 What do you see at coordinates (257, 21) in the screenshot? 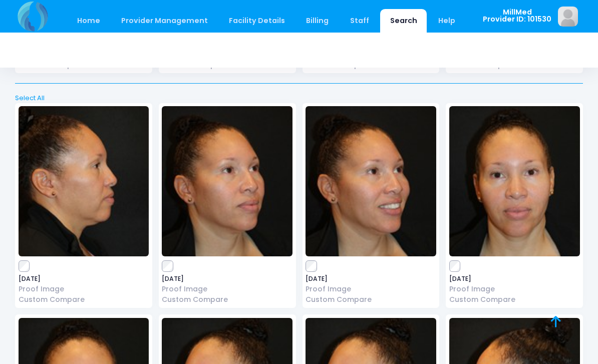
I see `a: Facility Details` at bounding box center [257, 21].